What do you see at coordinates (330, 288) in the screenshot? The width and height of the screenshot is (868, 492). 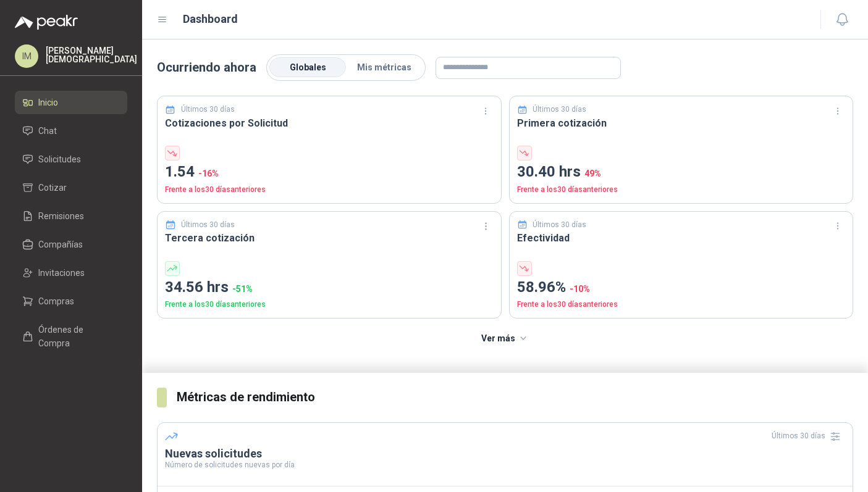 I see `p: 34.56 hrs` at bounding box center [330, 288].